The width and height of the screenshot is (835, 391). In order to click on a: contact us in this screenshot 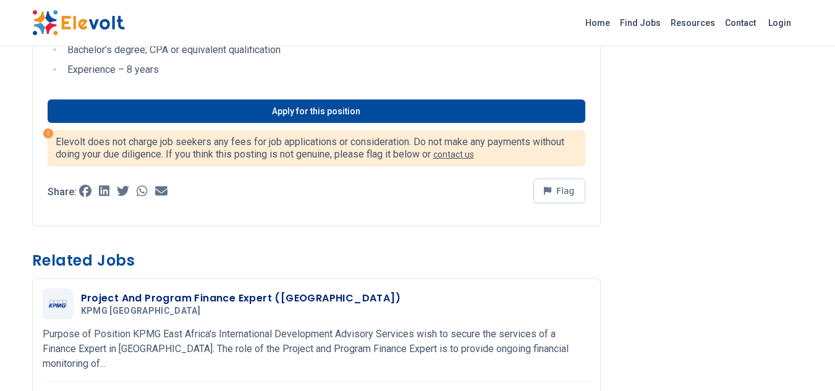, I will do `click(454, 154)`.